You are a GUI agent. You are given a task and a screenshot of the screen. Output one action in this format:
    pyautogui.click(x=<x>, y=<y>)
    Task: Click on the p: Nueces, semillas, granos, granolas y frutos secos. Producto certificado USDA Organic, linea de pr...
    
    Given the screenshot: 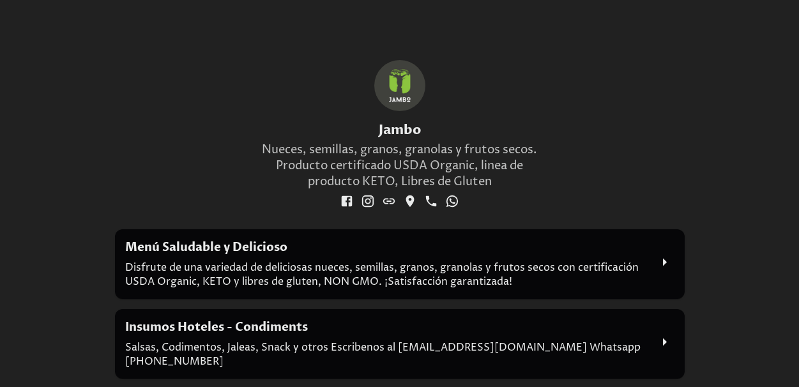 What is the action you would take?
    pyautogui.click(x=400, y=165)
    